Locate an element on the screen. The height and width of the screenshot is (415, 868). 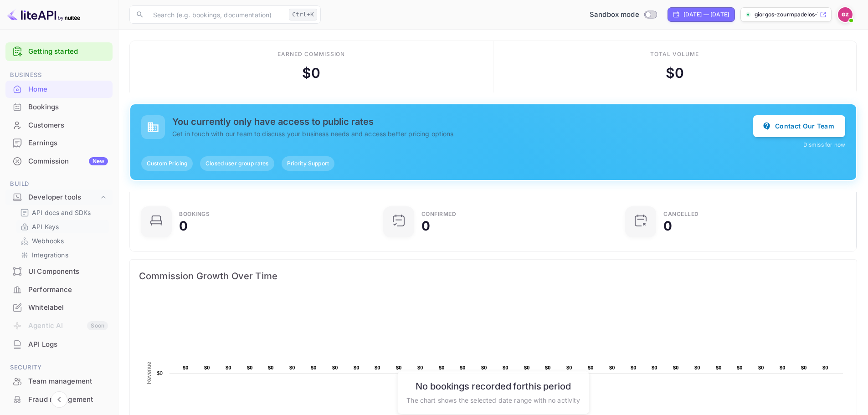
a: UI Components is located at coordinates (58, 271).